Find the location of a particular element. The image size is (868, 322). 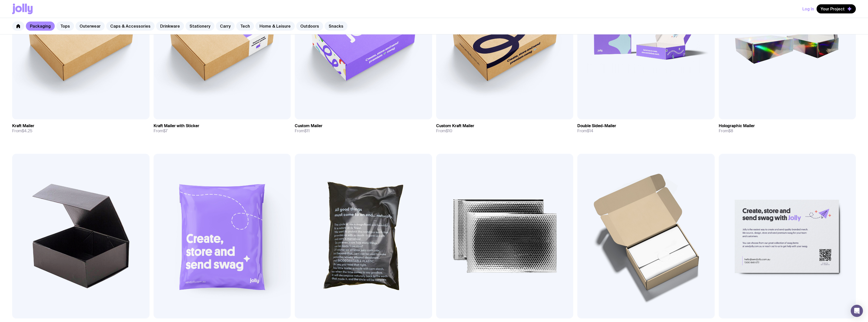

button: Your Project is located at coordinates (837, 9).